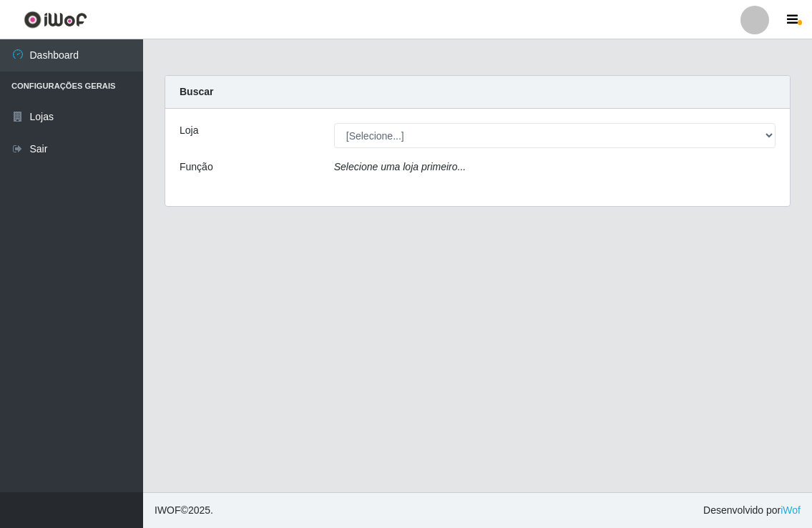  What do you see at coordinates (752, 510) in the screenshot?
I see `span: Desenvolvido por` at bounding box center [752, 510].